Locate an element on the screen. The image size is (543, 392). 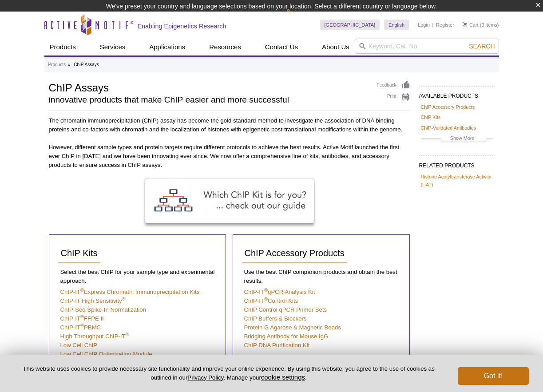
p: However, different sample types and protein targets require different protocols to achieve the be... is located at coordinates (229, 156).